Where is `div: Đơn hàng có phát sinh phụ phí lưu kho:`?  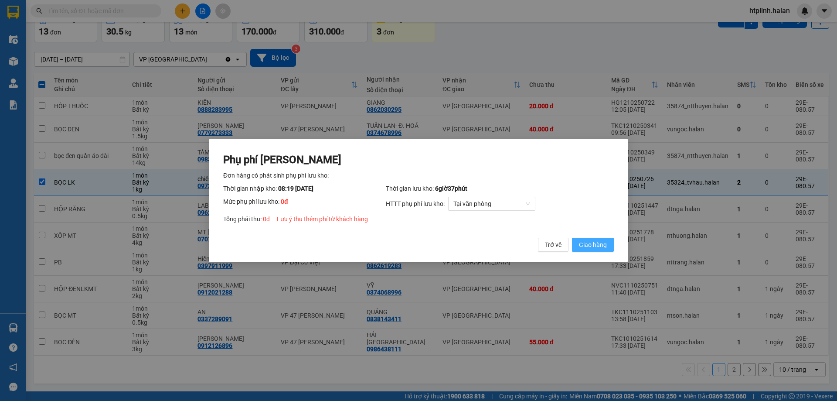
div: Đơn hàng có phát sinh phụ phí lưu kho: is located at coordinates (418, 175).